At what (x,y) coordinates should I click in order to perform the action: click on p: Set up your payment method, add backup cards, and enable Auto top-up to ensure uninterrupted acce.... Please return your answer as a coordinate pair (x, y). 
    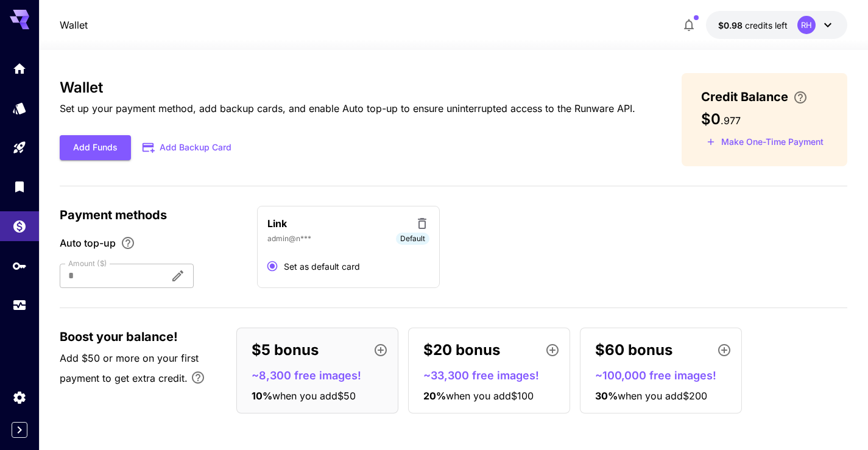
    Looking at the image, I should click on (347, 108).